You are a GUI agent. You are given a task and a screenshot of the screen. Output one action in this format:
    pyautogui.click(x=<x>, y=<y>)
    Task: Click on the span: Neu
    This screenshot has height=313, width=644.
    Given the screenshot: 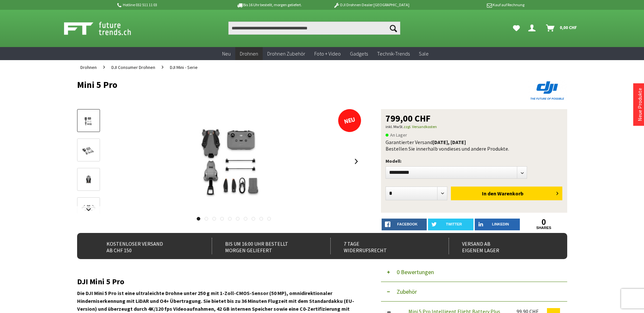 What is the action you would take?
    pyautogui.click(x=227, y=53)
    